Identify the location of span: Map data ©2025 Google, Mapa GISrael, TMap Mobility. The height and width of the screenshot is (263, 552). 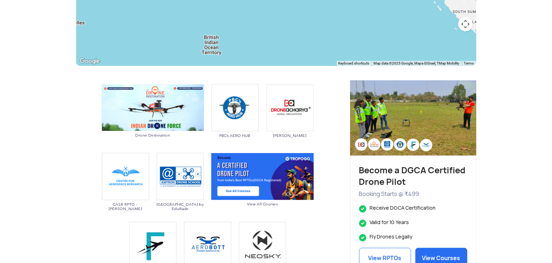
(416, 63).